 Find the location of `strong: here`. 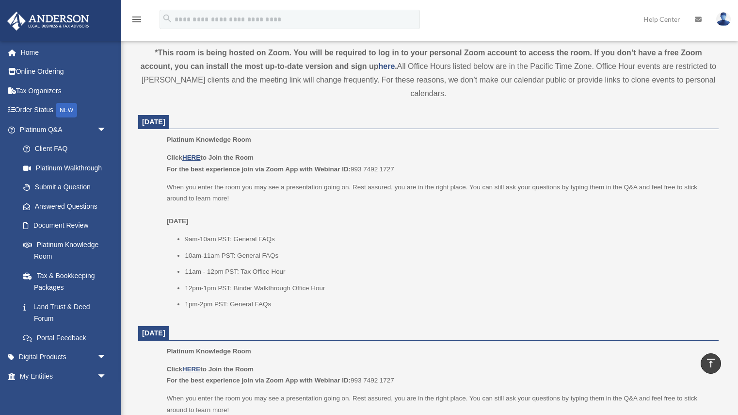

strong: here is located at coordinates (387, 66).